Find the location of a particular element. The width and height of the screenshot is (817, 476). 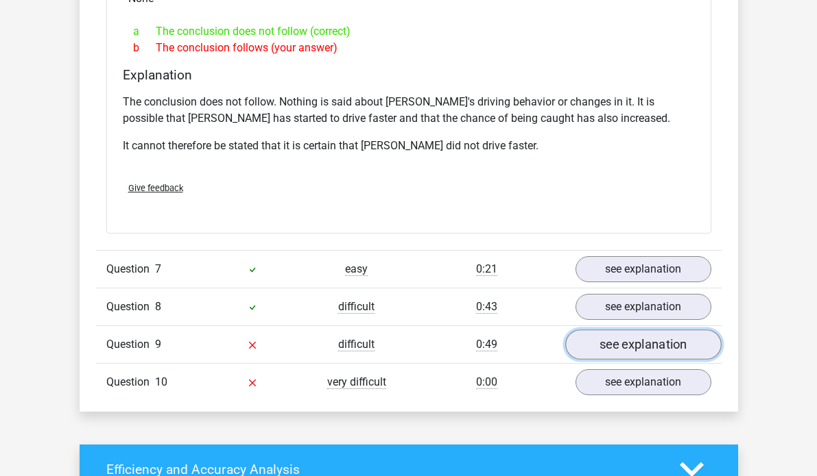

span: b is located at coordinates (144, 48).